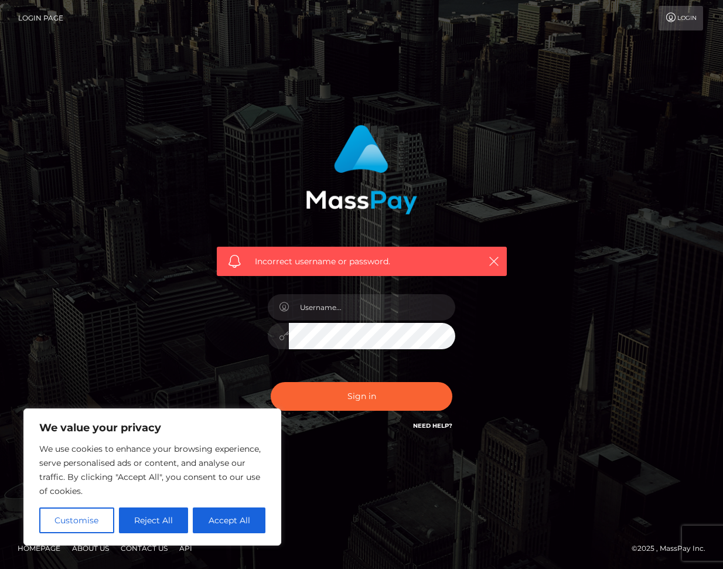 This screenshot has height=569, width=723. What do you see at coordinates (144, 548) in the screenshot?
I see `a: Contact Us` at bounding box center [144, 548].